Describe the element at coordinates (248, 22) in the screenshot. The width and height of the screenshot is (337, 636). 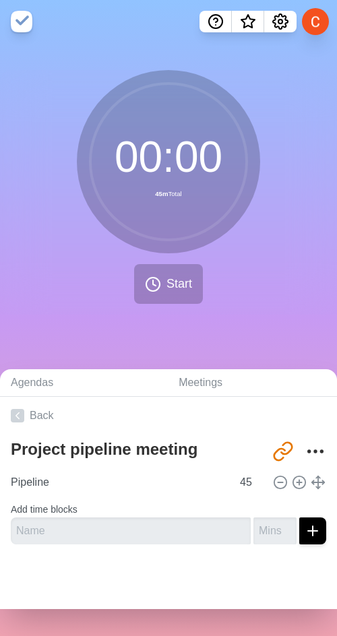
I see `button: What’s new` at that location.